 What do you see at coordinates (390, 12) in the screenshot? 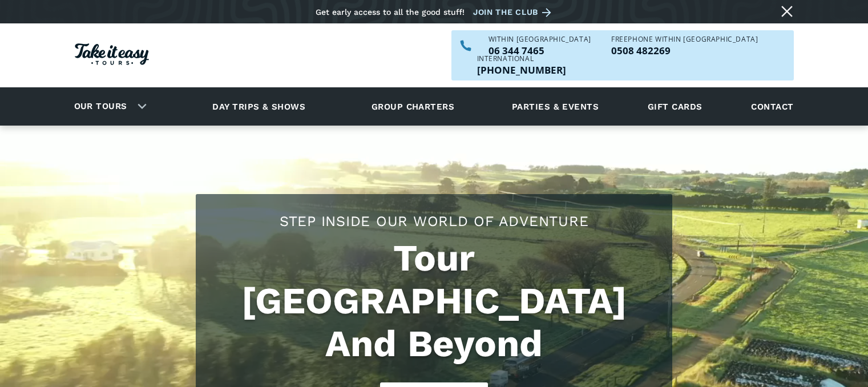
I see `div: Get early access to all the good stuff!` at bounding box center [390, 12].